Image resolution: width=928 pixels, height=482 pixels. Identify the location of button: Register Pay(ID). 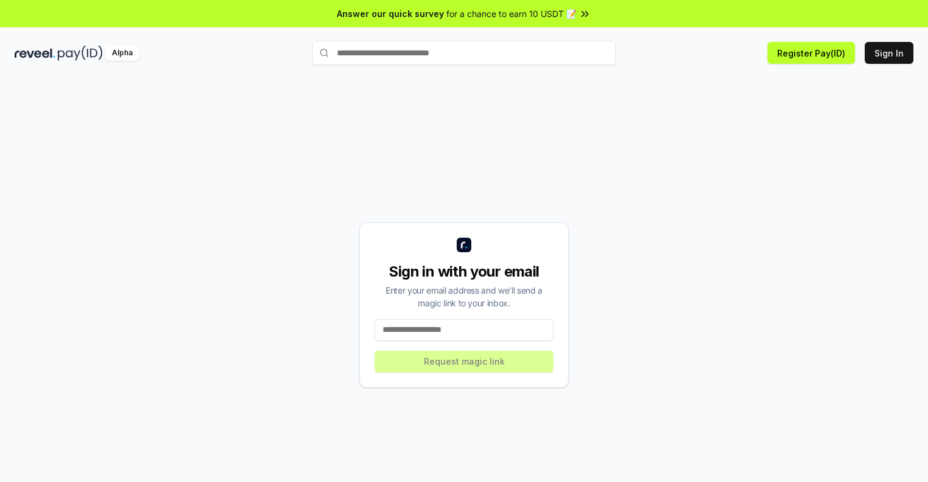
(812, 53).